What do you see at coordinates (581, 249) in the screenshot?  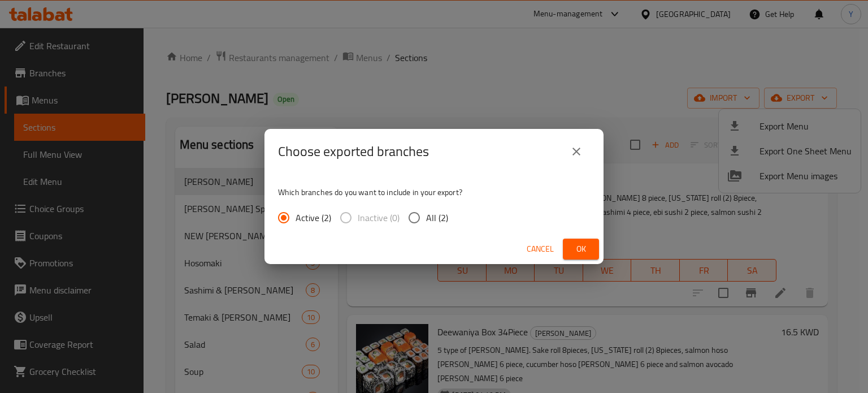 I see `button: Ok` at bounding box center [581, 249].